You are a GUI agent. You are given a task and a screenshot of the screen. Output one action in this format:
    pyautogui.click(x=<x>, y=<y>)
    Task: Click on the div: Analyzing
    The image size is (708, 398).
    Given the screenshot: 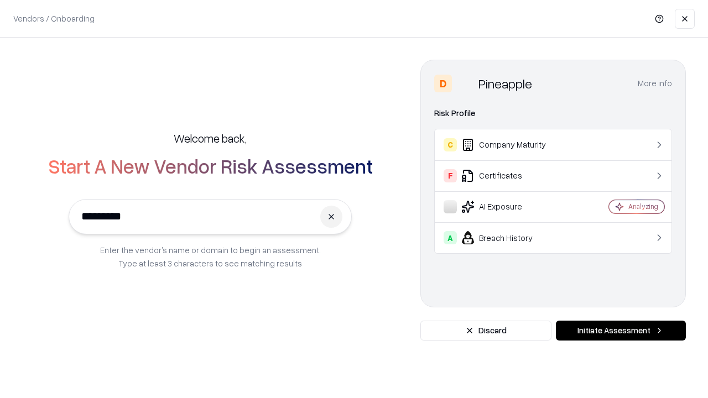 What is the action you would take?
    pyautogui.click(x=644, y=206)
    